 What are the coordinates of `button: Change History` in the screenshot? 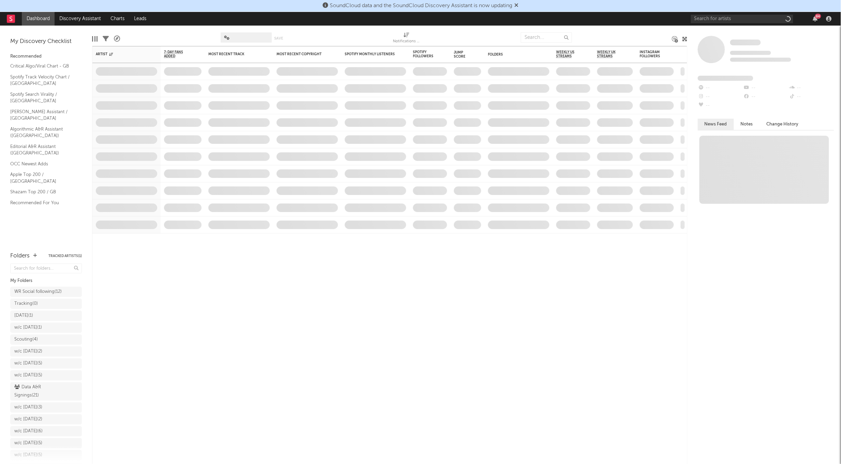 It's located at (783, 124).